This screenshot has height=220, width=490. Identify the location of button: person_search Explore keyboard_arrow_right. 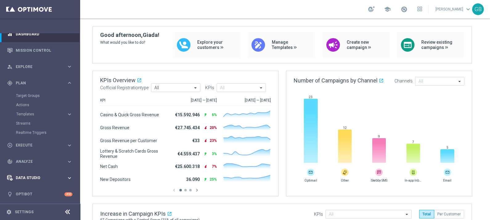
(40, 67).